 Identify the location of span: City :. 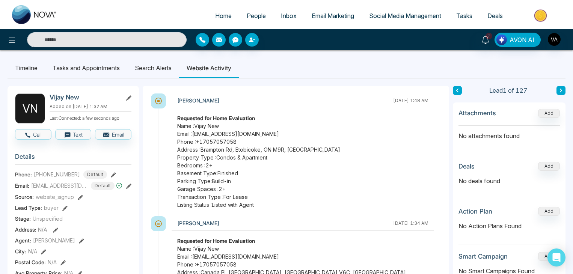
(21, 251).